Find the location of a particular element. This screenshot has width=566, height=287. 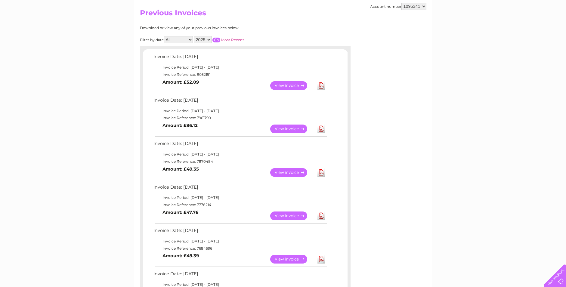

a: Blog is located at coordinates (517, 28).